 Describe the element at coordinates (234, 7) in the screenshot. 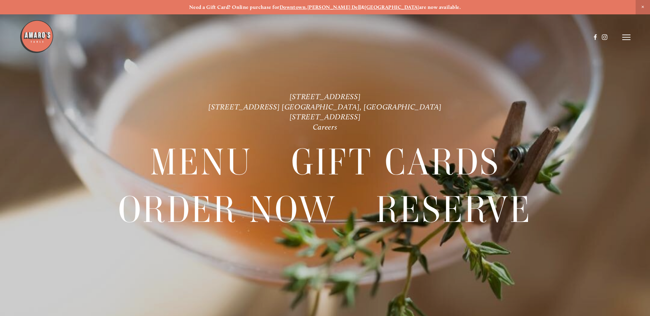

I see `strong: Need a Gift Card? Online purchase for` at that location.